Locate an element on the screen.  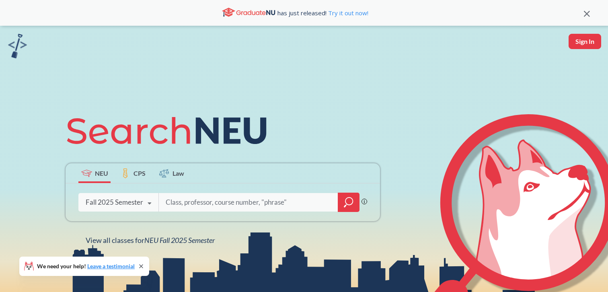
div: Fall 2025 Semester is located at coordinates (114, 202).